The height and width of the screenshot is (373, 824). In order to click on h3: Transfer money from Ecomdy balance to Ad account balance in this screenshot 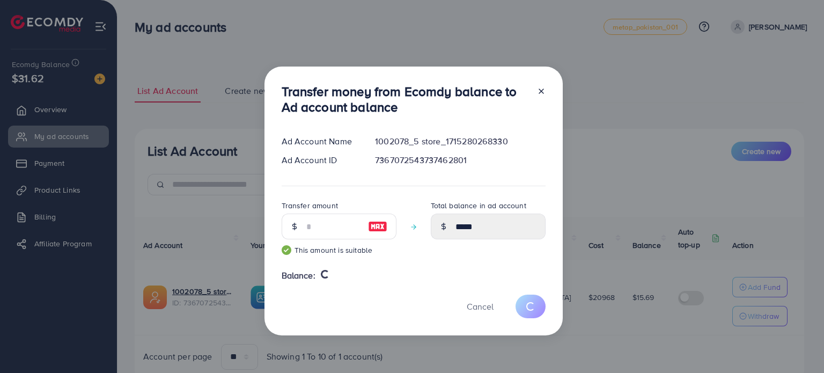, I will do `click(405, 99)`.